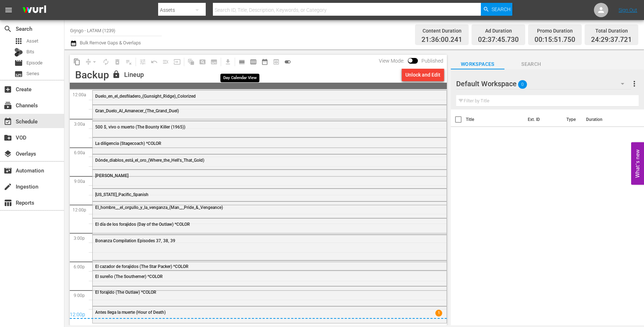 The height and width of the screenshot is (327, 644). Describe the element at coordinates (106, 62) in the screenshot. I see `span: Loop Content` at that location.